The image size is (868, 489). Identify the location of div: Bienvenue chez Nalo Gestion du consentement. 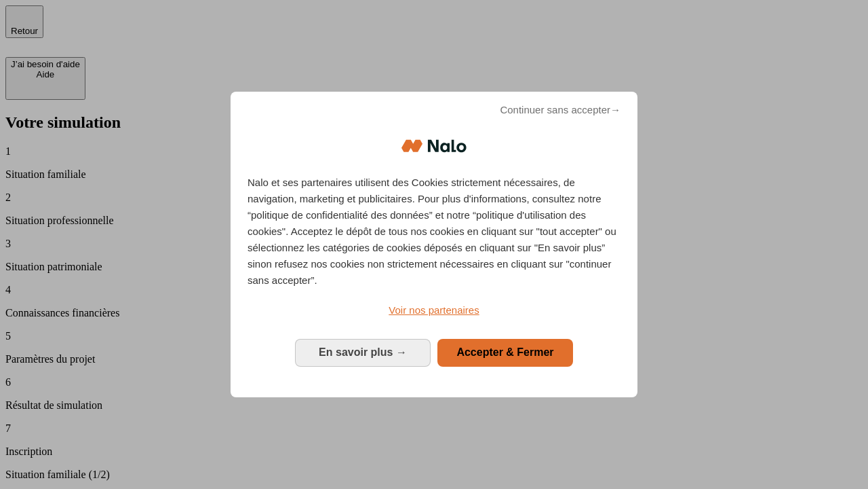
(434, 244).